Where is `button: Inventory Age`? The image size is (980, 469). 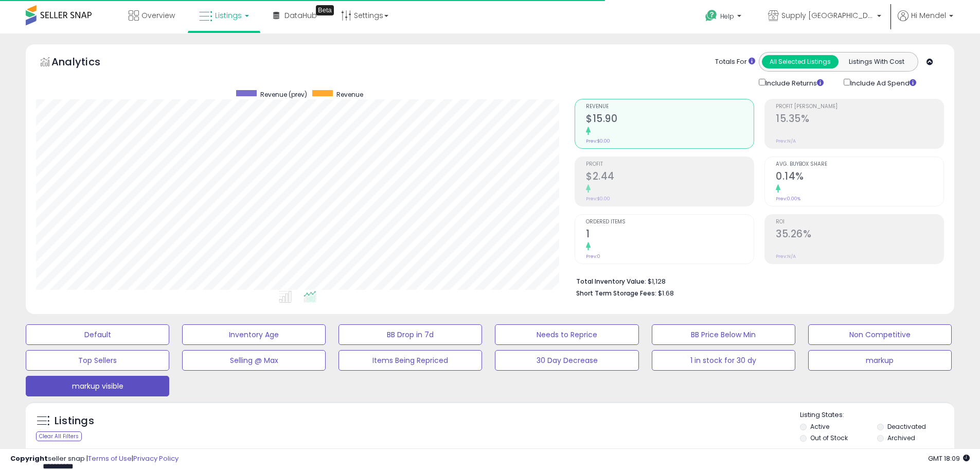
button: Inventory Age is located at coordinates (254, 335).